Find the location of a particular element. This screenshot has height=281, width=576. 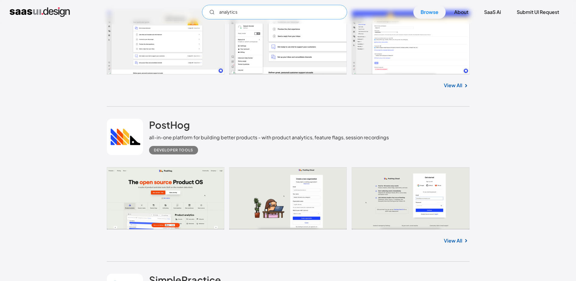

a: Browse is located at coordinates (429, 12).